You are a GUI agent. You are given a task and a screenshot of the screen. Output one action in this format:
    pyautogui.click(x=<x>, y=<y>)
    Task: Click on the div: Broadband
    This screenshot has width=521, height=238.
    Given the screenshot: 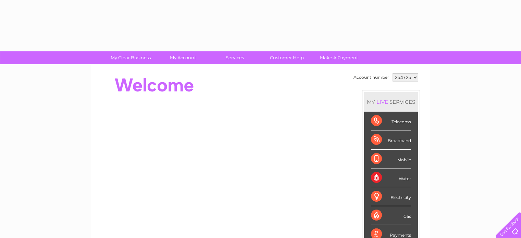 What is the action you would take?
    pyautogui.click(x=391, y=140)
    